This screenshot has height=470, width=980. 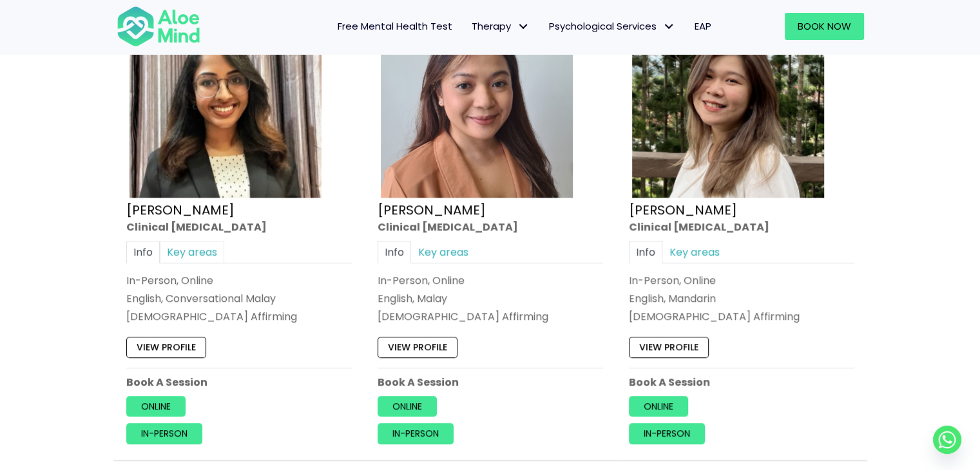 I want to click on nav: Menu, so click(x=469, y=26).